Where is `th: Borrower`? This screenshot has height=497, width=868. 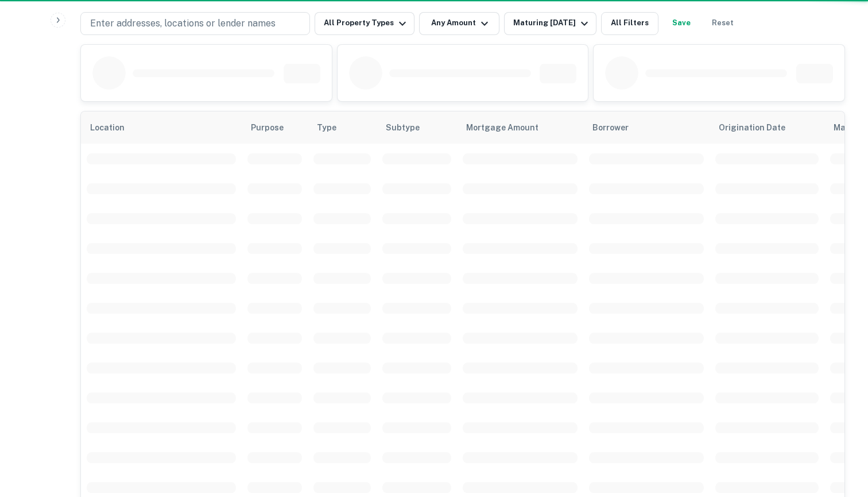 th: Borrower is located at coordinates (647, 128).